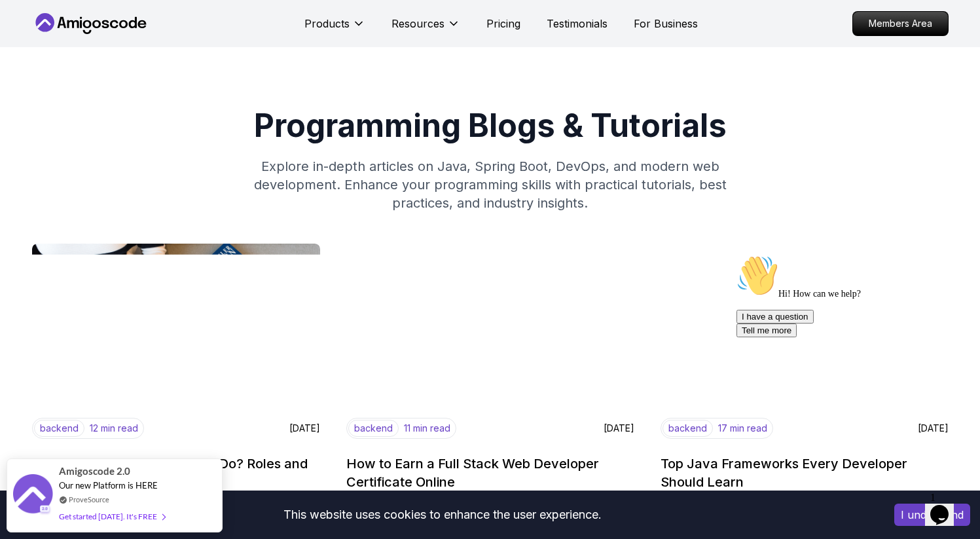 This screenshot has height=539, width=980. Describe the element at coordinates (742, 429) in the screenshot. I see `p: 17 min read` at that location.